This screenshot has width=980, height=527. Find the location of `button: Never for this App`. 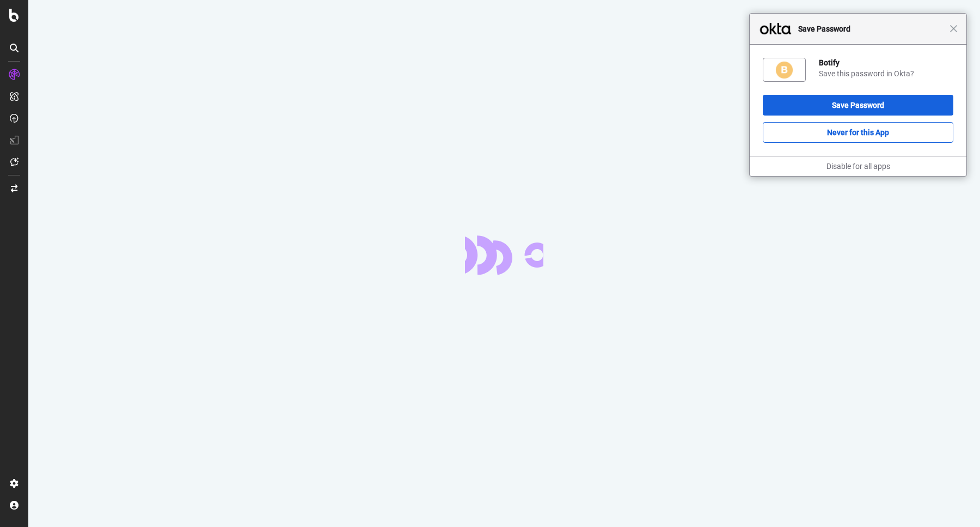

button: Never for this App is located at coordinates (858, 132).